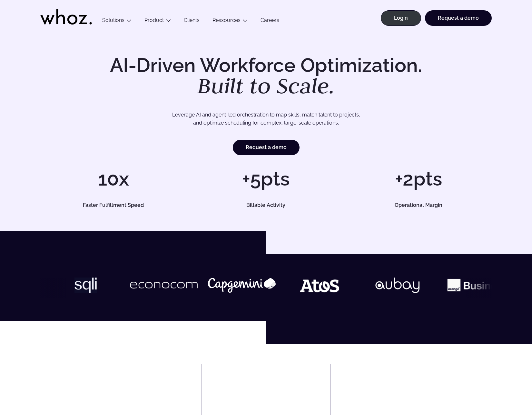 The height and width of the screenshot is (415, 532). What do you see at coordinates (418, 205) in the screenshot?
I see `h5: Operational Margin` at bounding box center [418, 205].